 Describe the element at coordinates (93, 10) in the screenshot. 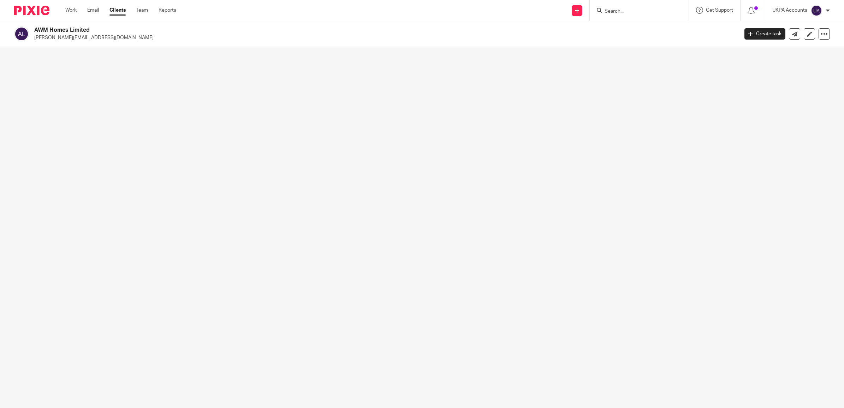

I see `a: Email` at that location.